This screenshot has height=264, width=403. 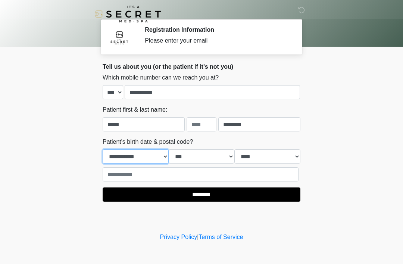 I want to click on a: Privacy Policy, so click(x=179, y=237).